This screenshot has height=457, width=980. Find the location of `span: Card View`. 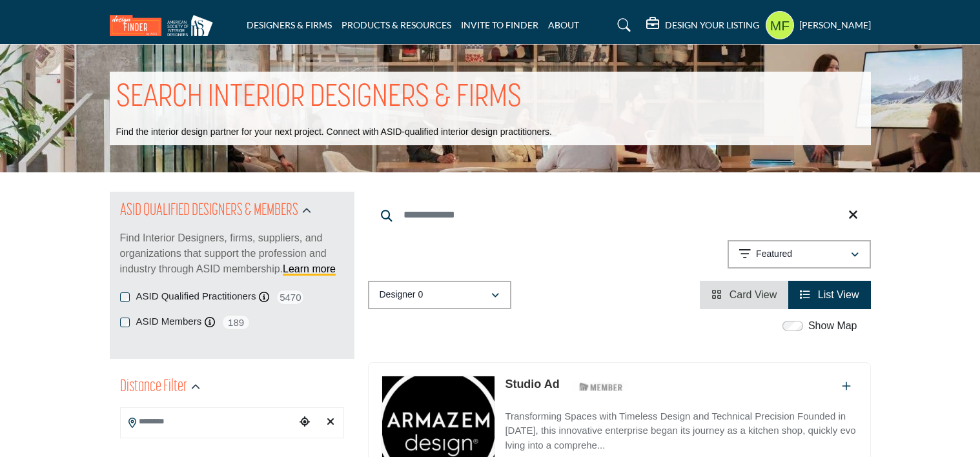

span: Card View is located at coordinates (753, 294).